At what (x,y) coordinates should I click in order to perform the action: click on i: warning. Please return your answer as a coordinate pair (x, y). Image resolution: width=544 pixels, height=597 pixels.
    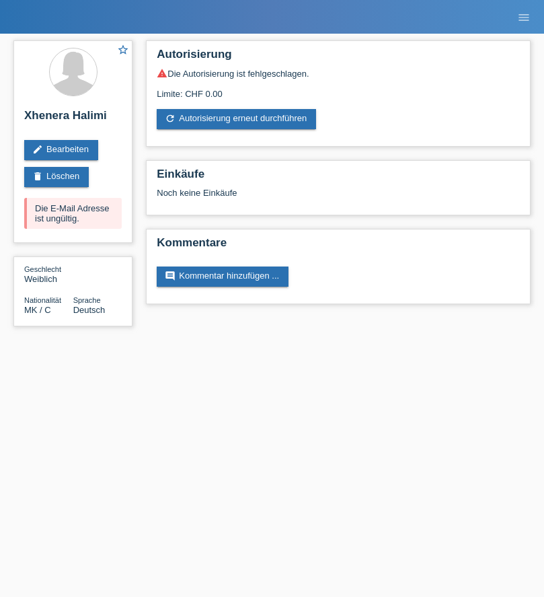
    Looking at the image, I should click on (162, 73).